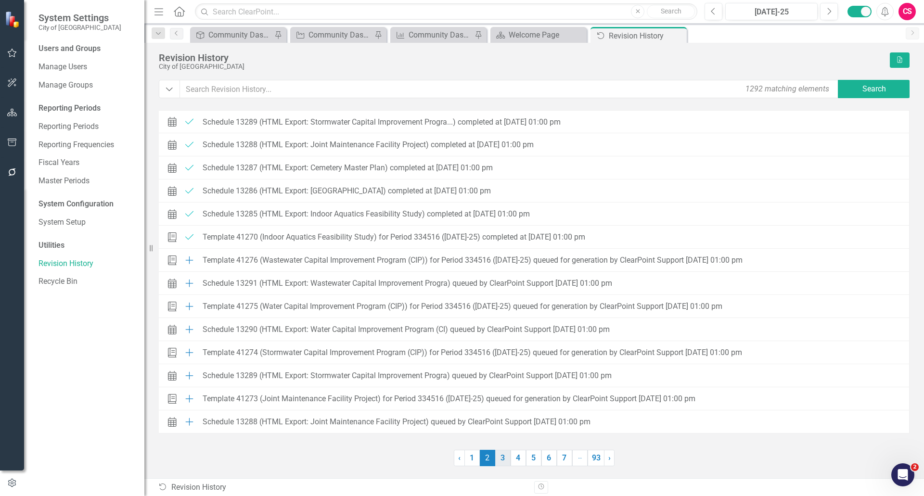 Image resolution: width=924 pixels, height=496 pixels. I want to click on div: Community Dashboard, so click(240, 35).